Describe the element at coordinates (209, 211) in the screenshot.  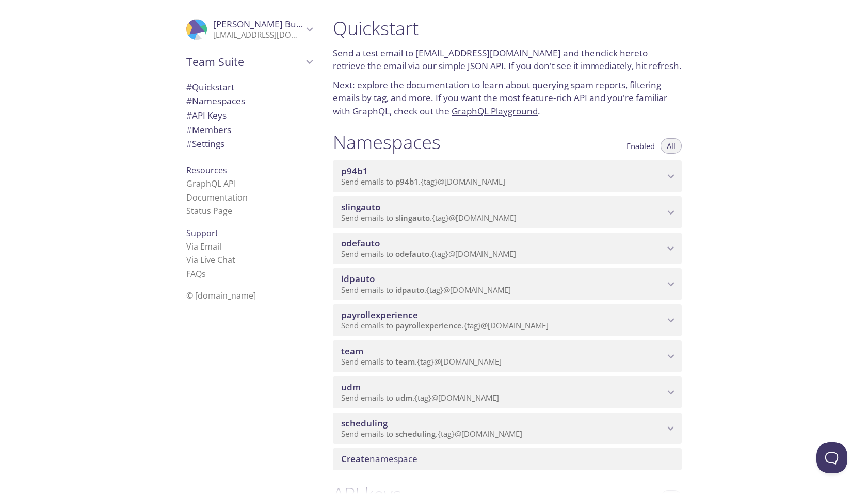
I see `a: Status Page` at that location.